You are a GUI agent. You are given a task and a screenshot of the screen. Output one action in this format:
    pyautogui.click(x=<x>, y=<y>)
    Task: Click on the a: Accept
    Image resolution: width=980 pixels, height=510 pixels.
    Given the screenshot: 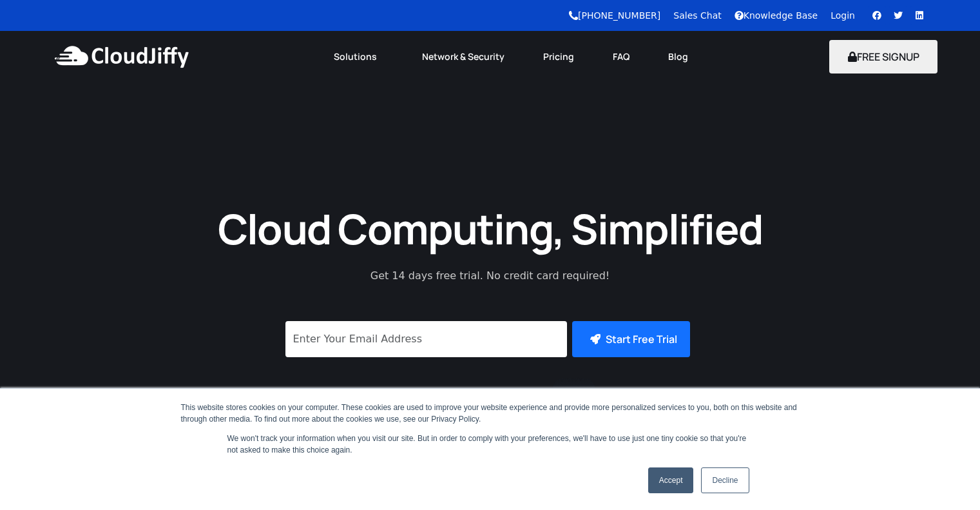 What is the action you would take?
    pyautogui.click(x=671, y=480)
    